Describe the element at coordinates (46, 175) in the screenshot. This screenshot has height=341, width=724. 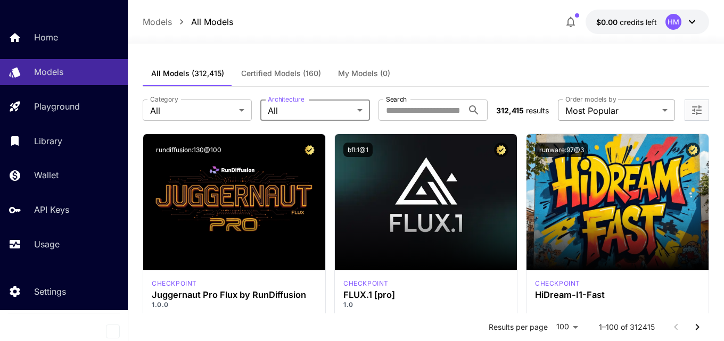
I see `p: Wallet` at that location.